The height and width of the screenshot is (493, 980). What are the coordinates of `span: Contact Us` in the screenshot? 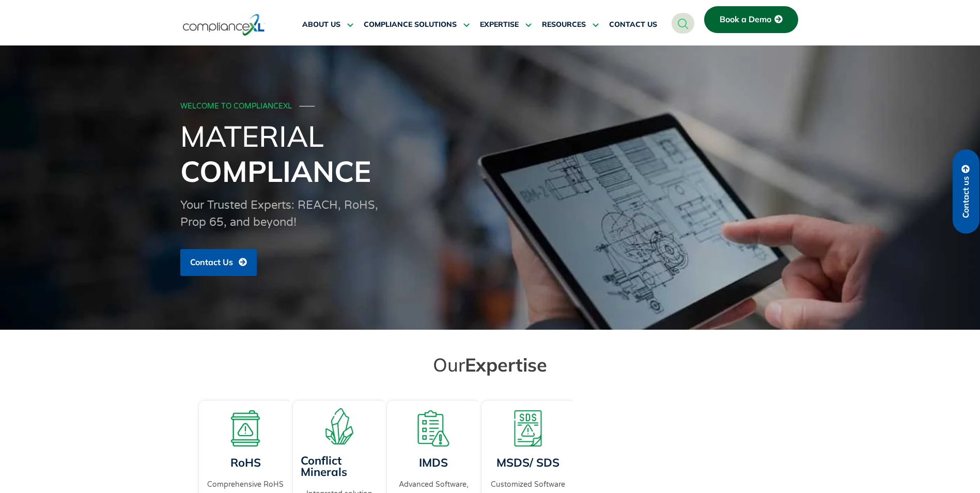 It's located at (211, 263).